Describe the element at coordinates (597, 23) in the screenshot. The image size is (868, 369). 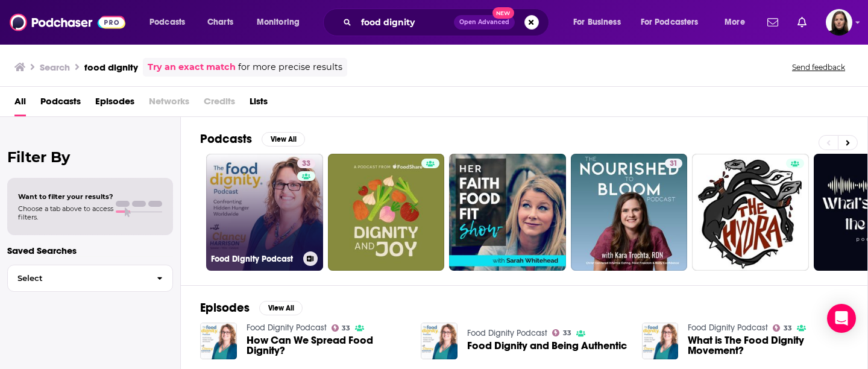
I see `span: For Business` at that location.